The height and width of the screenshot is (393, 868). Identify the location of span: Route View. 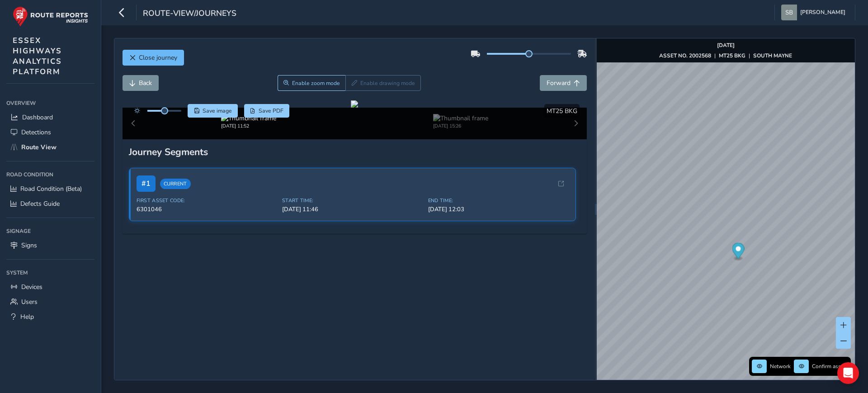
(39, 147).